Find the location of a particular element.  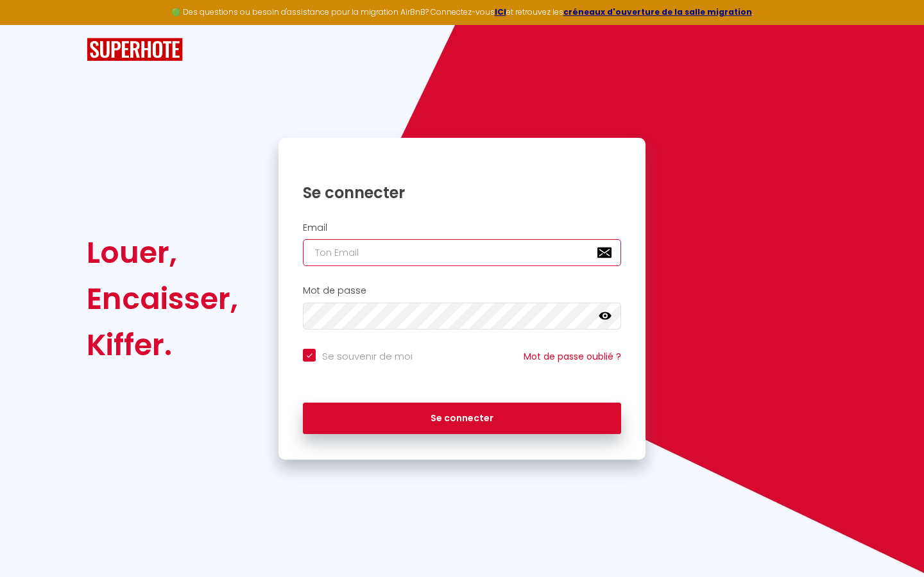

a: Mot de passe oublié ? is located at coordinates (573, 357).